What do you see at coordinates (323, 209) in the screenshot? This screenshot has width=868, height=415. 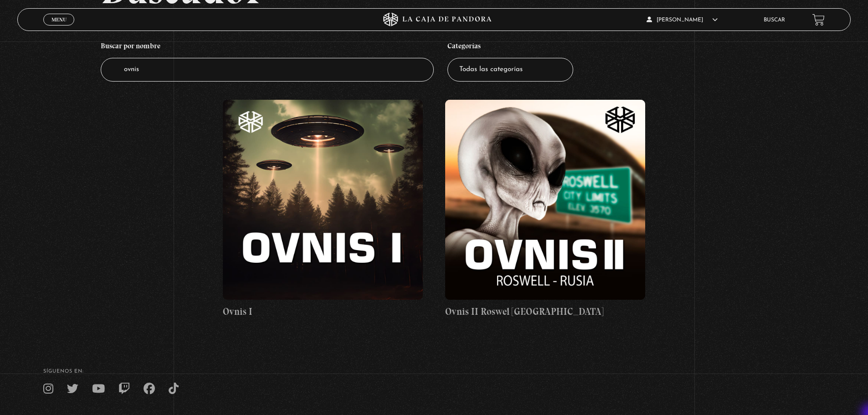 I see `a: Ovnis I` at bounding box center [323, 209].